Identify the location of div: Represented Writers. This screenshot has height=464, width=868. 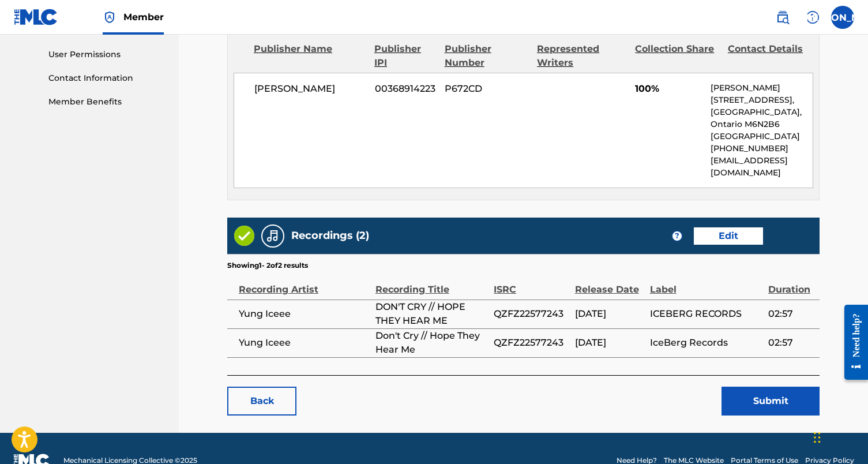
(581, 56).